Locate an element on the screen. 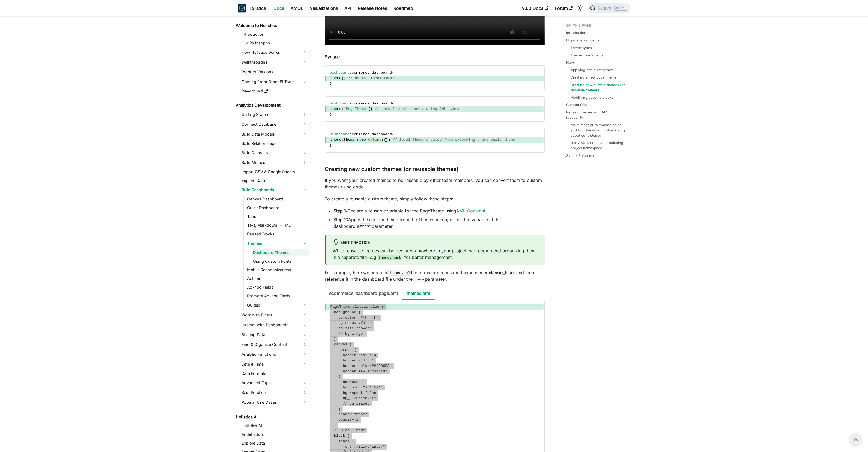 The image size is (868, 452). a: Forum is located at coordinates (564, 8).